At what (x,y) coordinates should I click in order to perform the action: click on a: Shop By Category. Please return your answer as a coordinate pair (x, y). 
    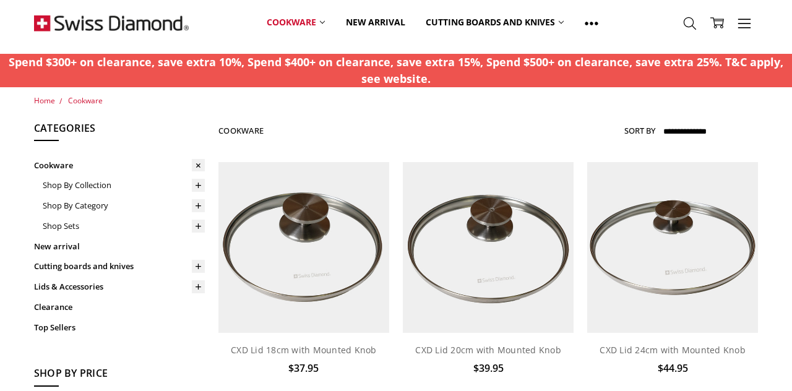
    Looking at the image, I should click on (124, 206).